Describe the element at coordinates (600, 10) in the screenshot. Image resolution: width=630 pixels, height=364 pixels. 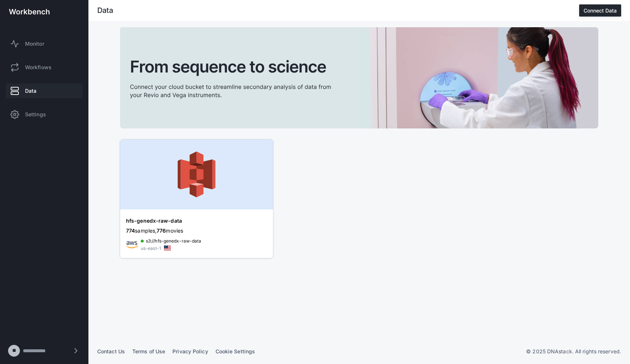
I see `div: Connect Data` at that location.